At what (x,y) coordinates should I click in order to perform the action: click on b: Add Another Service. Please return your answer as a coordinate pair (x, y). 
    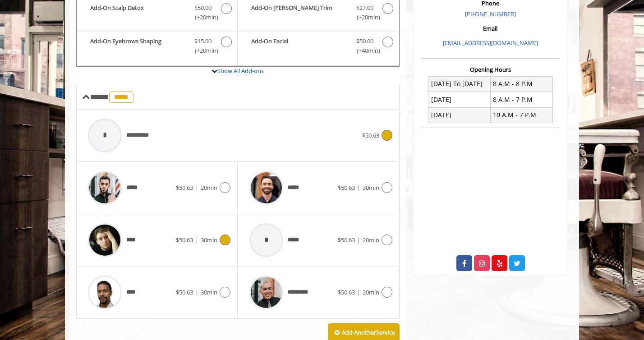
    Looking at the image, I should click on (369, 332).